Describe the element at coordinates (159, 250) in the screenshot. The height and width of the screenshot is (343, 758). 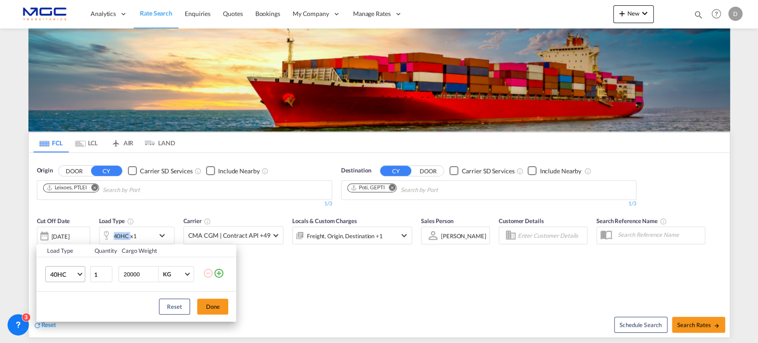
I see `div: Cargo Weight` at that location.